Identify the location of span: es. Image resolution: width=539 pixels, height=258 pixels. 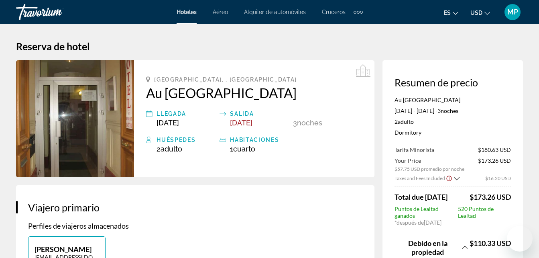
(447, 13).